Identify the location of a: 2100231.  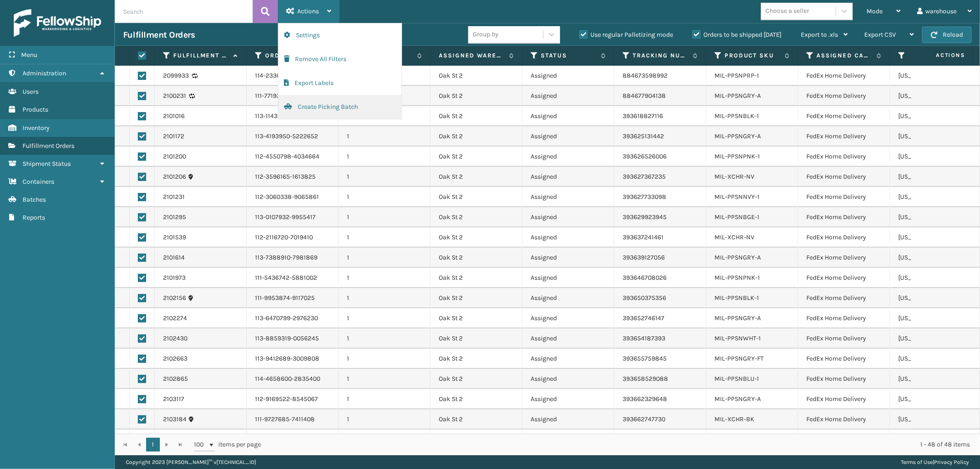
(174, 96).